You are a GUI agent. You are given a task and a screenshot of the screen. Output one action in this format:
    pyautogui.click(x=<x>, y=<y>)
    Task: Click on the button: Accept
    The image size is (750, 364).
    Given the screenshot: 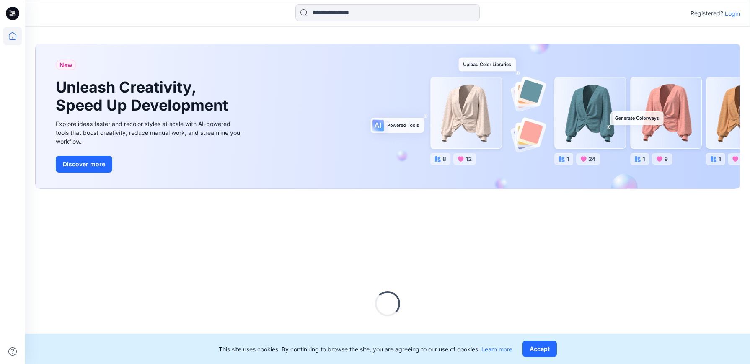 What is the action you would take?
    pyautogui.click(x=539, y=349)
    